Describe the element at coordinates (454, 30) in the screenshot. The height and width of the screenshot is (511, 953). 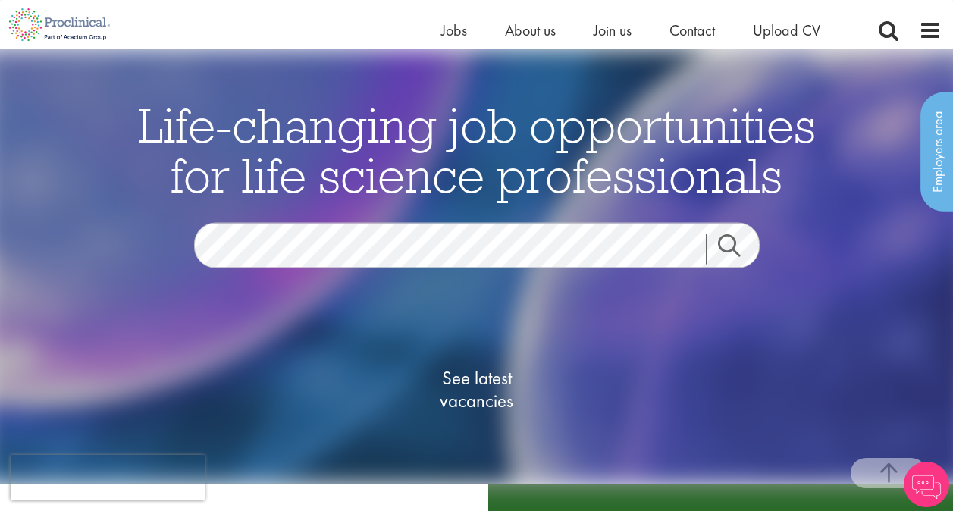
I see `a: Jobs` at that location.